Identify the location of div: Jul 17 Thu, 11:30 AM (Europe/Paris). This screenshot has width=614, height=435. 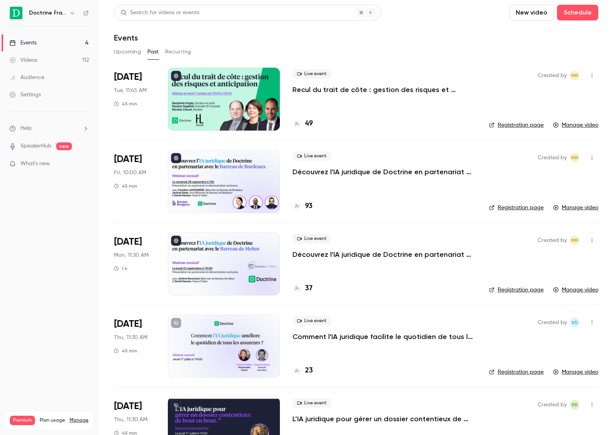
(135, 346).